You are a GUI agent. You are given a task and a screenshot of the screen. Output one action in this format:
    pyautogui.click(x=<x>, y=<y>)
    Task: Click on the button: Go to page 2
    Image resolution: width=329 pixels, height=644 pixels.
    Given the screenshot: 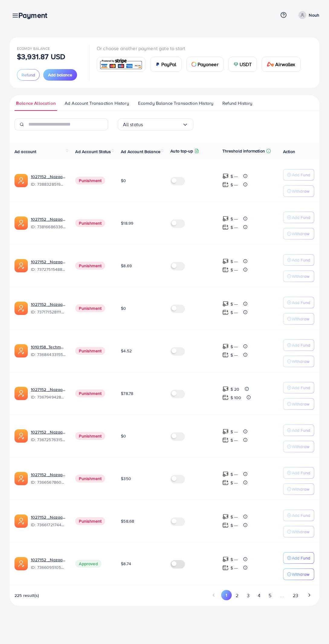 What is the action you would take?
    pyautogui.click(x=237, y=596)
    